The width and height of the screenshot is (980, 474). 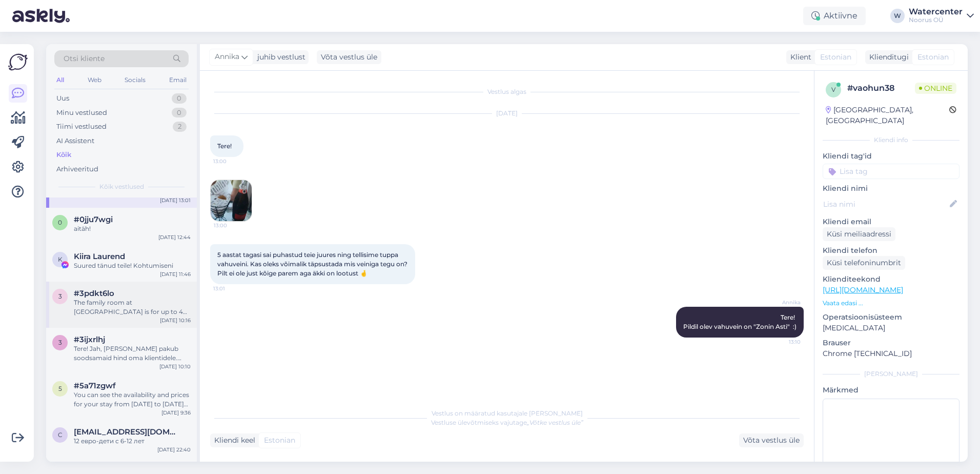 I want to click on p: Operatsioonisüsteem, so click(x=891, y=317).